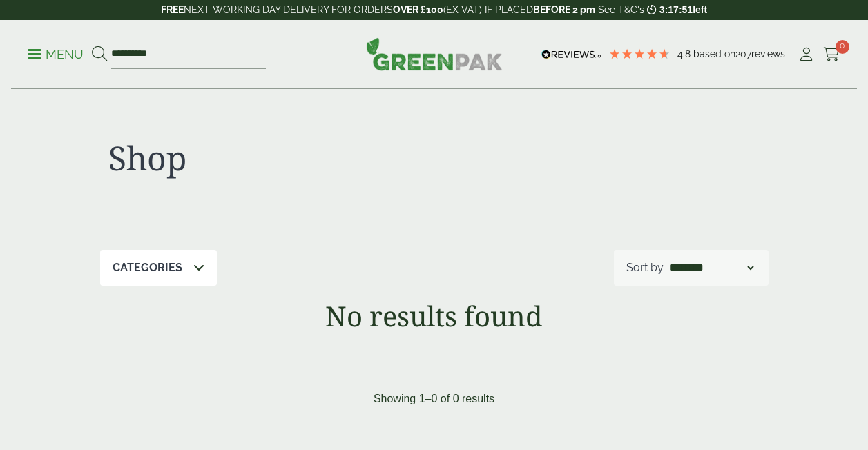 The height and width of the screenshot is (450, 868). What do you see at coordinates (434, 54) in the screenshot?
I see `img: GreenPak Supplies` at bounding box center [434, 54].